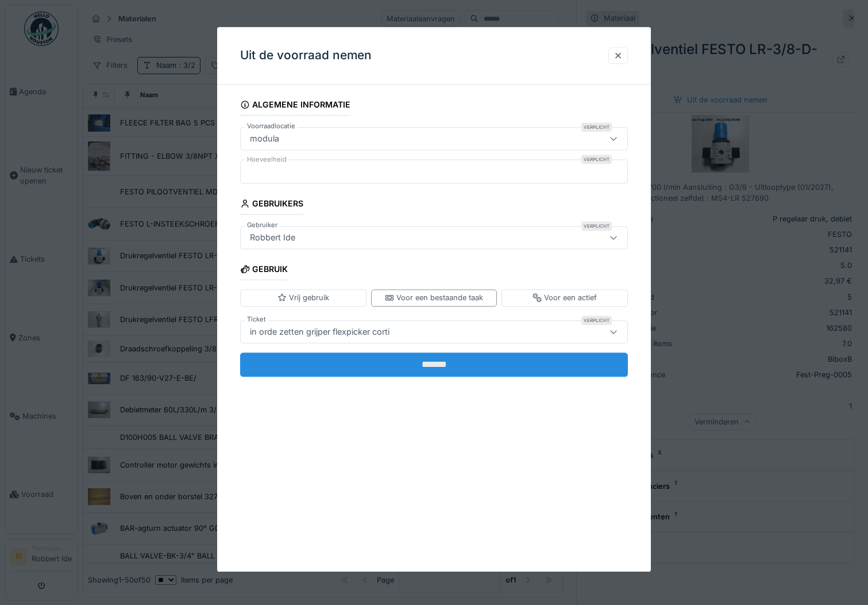 This screenshot has width=868, height=605. Describe the element at coordinates (257, 319) in the screenshot. I see `label: Ticket` at that location.